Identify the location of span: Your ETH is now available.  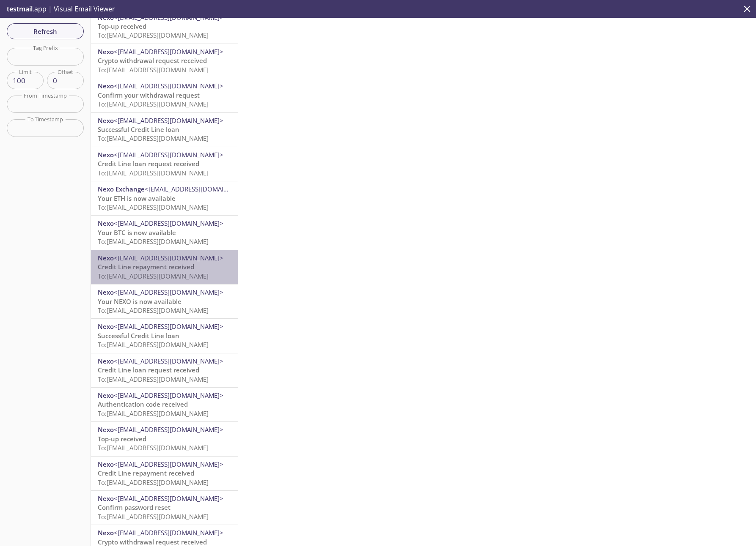
(137, 198).